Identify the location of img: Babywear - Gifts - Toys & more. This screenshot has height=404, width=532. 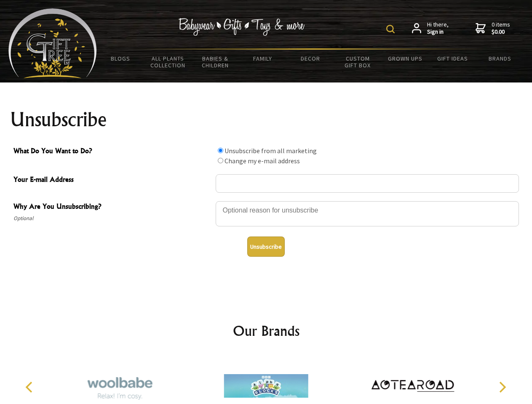
(242, 27).